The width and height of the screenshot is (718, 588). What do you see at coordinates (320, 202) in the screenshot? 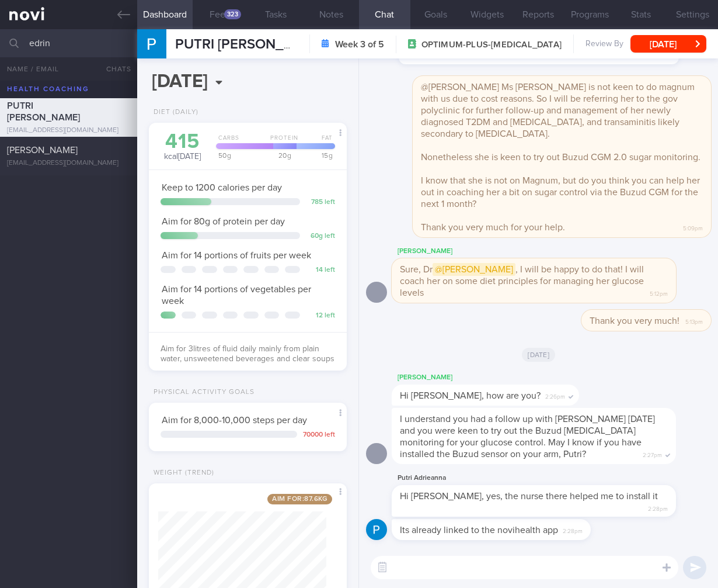
I see `div: 785 left` at bounding box center [320, 202].